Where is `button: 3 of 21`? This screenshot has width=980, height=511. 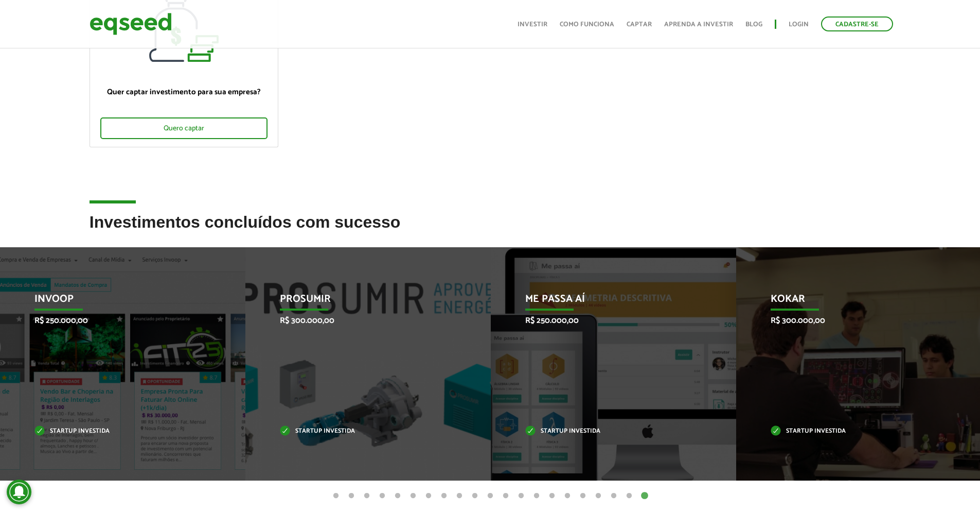
button: 3 of 21 is located at coordinates (367, 495).